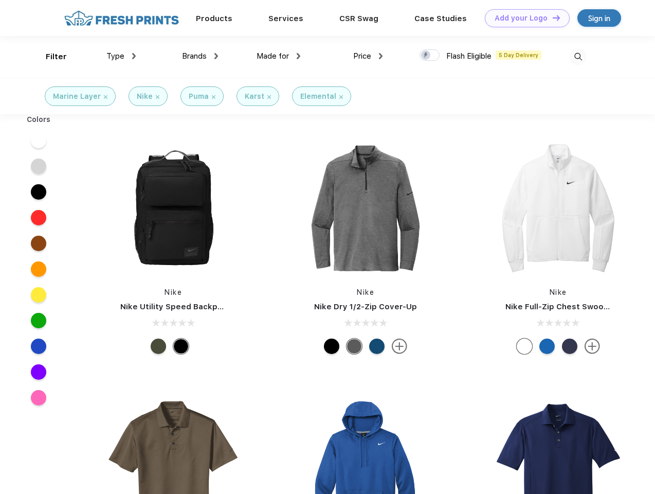  What do you see at coordinates (115, 56) in the screenshot?
I see `span: Type` at bounding box center [115, 56].